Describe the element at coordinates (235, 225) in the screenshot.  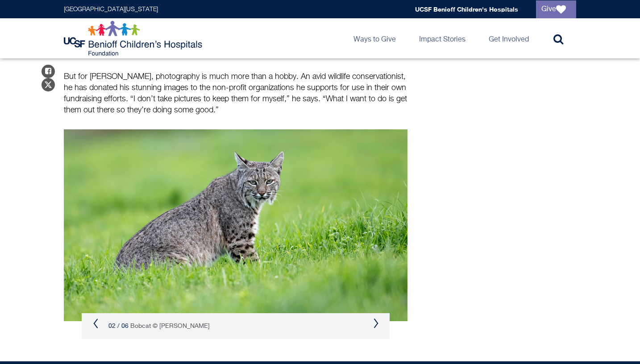
I see `img: Bobcat by Corey Raffel` at that location.